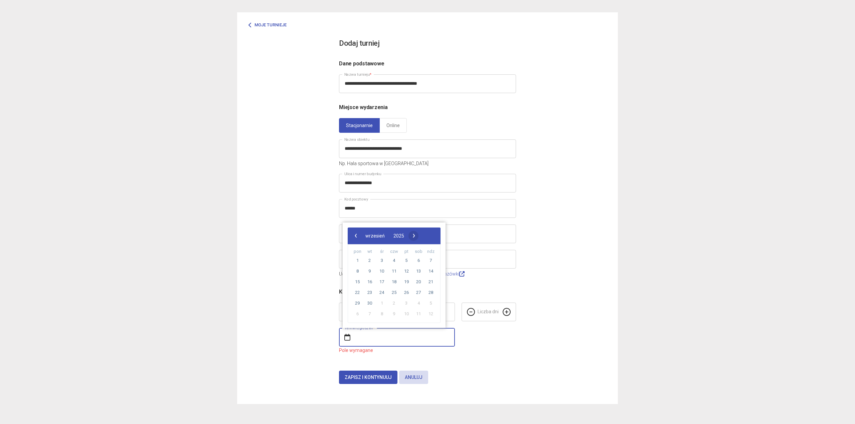 The width and height of the screenshot is (855, 424). What do you see at coordinates (359, 126) in the screenshot?
I see `a: Stacjonarnie` at bounding box center [359, 126].